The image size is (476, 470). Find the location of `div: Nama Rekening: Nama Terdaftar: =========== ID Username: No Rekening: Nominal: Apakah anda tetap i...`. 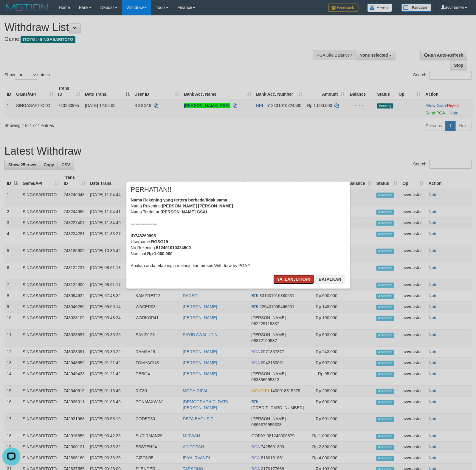

div: Nama Rekening: Nama Terdaftar: =========== ID Username: No Rekening: Nominal: Apakah anda tetap i... is located at coordinates (238, 233).